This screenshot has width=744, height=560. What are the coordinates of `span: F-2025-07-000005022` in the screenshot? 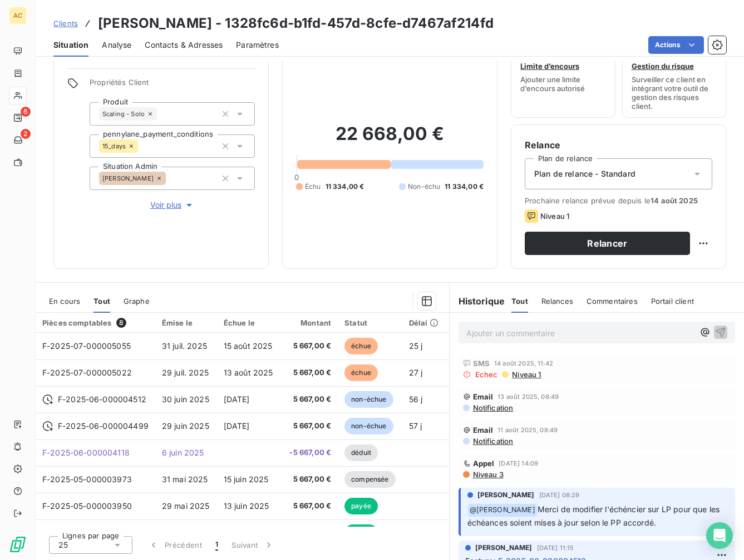 It's located at (87, 372).